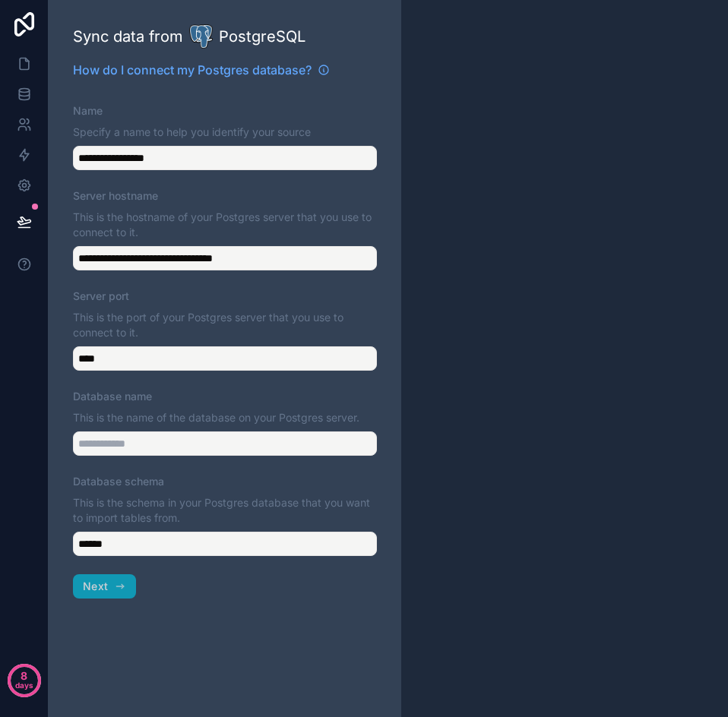 The width and height of the screenshot is (728, 717). What do you see at coordinates (87, 111) in the screenshot?
I see `label: Name` at bounding box center [87, 111].